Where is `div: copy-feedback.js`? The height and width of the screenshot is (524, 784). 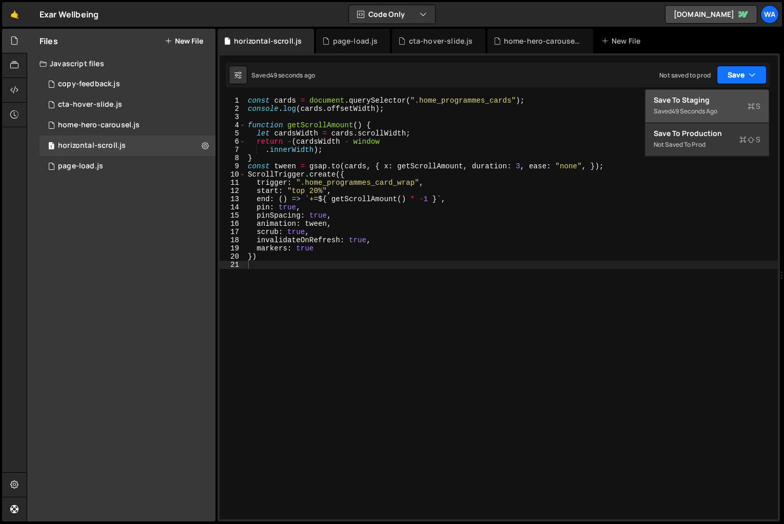
div: copy-feedback.js is located at coordinates (89, 84).